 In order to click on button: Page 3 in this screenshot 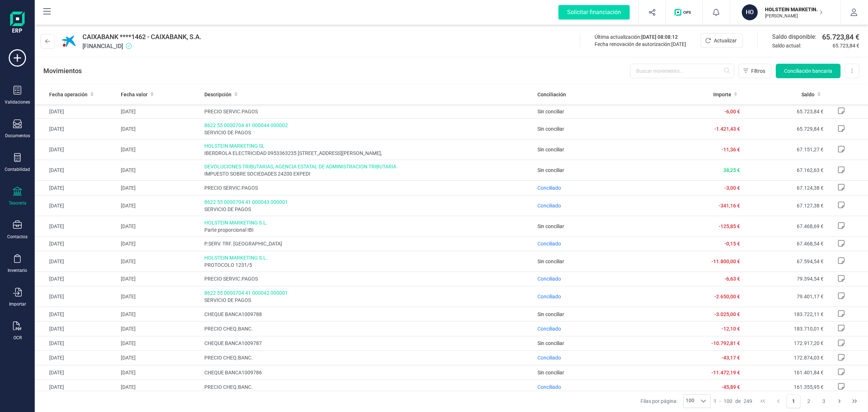, I will do `click(824, 401)`.